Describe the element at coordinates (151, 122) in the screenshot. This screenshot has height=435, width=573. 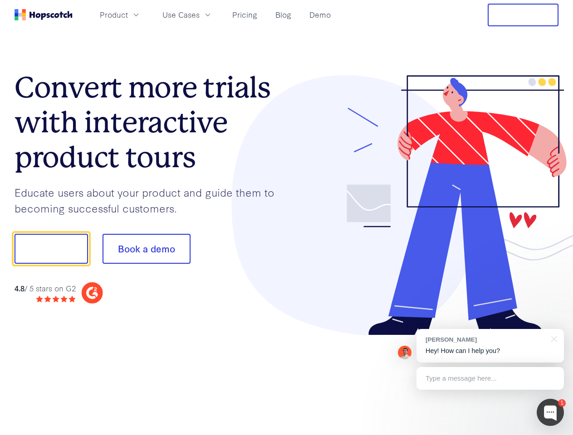
I see `h1: Convert more trials with interactive product tours` at that location.